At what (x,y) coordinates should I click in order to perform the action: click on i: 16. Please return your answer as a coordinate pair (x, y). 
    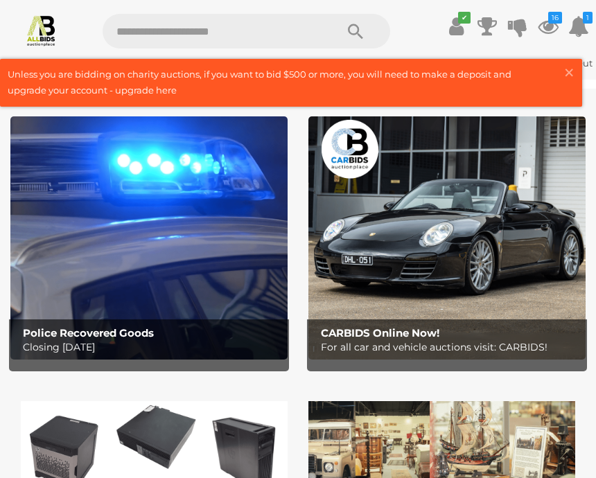
    Looking at the image, I should click on (555, 17).